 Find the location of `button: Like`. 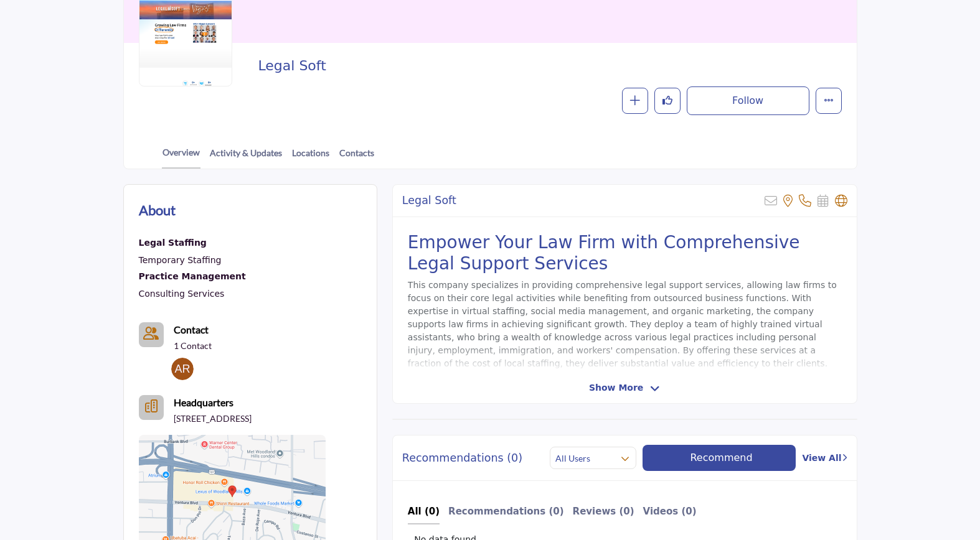

button: Like is located at coordinates (668, 101).